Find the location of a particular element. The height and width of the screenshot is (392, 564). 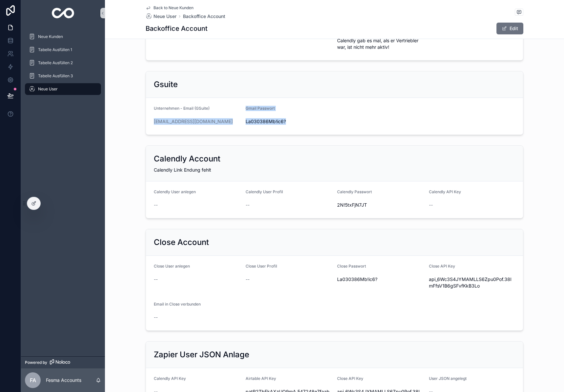

span: Gmail Passwort is located at coordinates (260, 108).